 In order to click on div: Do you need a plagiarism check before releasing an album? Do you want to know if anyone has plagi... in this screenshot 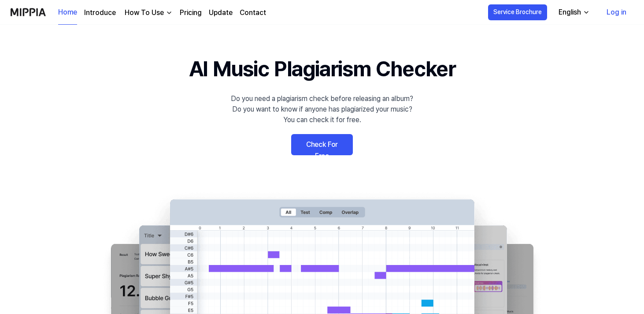, I will do `click(322, 110)`.